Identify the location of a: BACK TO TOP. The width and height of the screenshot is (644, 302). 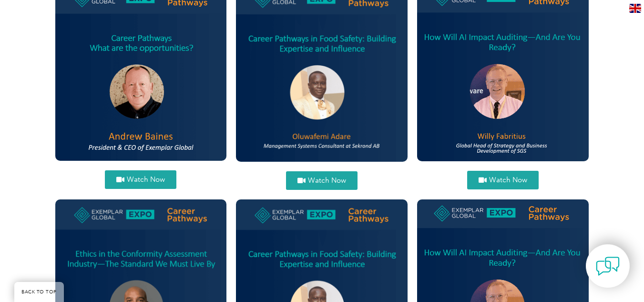
(39, 292).